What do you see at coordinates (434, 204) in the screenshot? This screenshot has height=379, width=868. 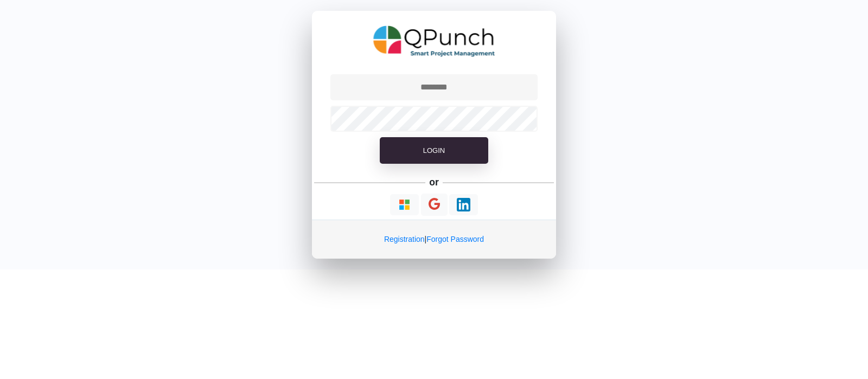 I see `button: Continue With Google` at bounding box center [434, 204].